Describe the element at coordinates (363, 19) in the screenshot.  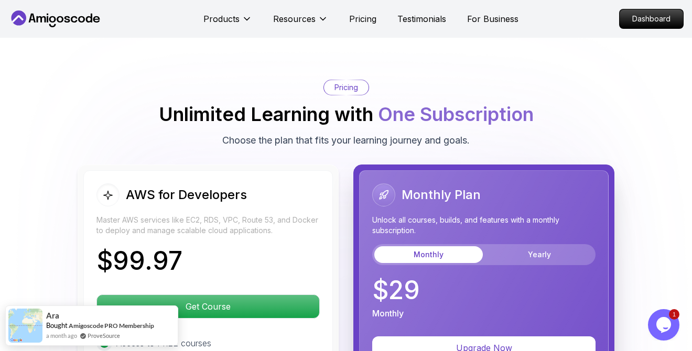
I see `a: Pricing` at that location.